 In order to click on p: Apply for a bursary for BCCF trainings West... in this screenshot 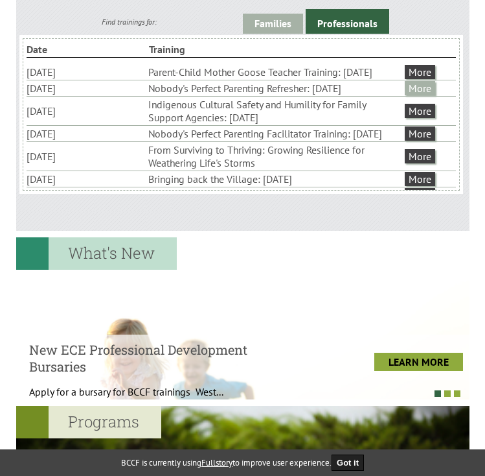, I will do `click(157, 391)`.